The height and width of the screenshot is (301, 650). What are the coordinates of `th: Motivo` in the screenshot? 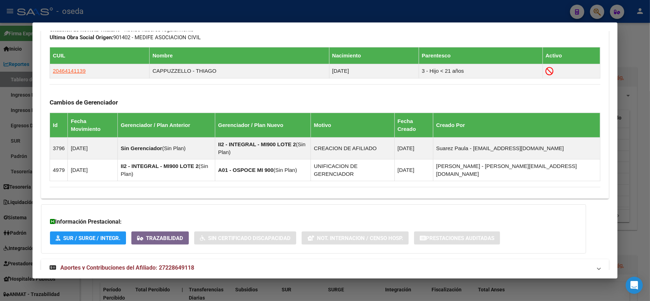 It's located at (352, 125).